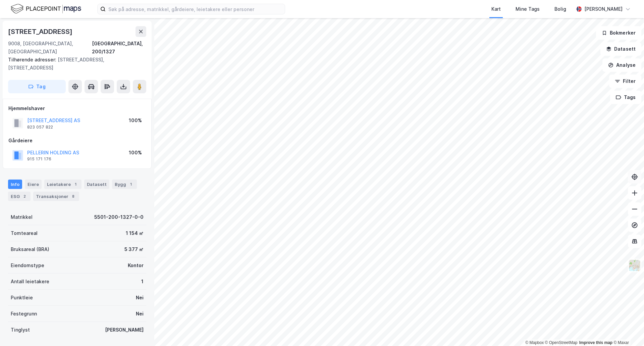  I want to click on div: Bygg, so click(125, 184).